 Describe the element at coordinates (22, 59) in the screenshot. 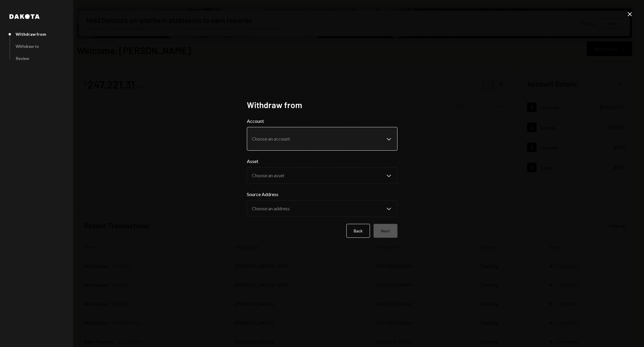

I see `div: Review` at that location.